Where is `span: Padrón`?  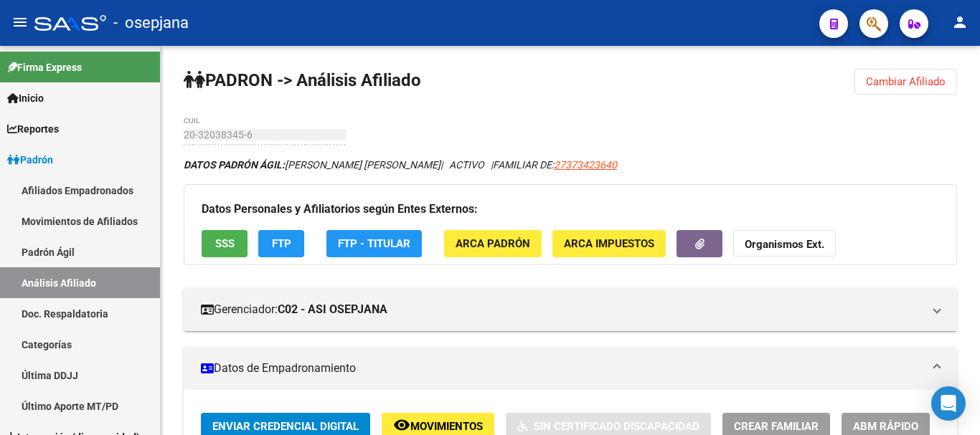 span: Padrón is located at coordinates (30, 160).